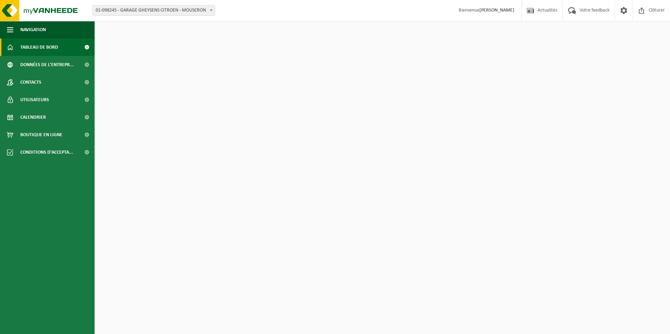 The width and height of the screenshot is (670, 334). I want to click on span: Navigation, so click(33, 30).